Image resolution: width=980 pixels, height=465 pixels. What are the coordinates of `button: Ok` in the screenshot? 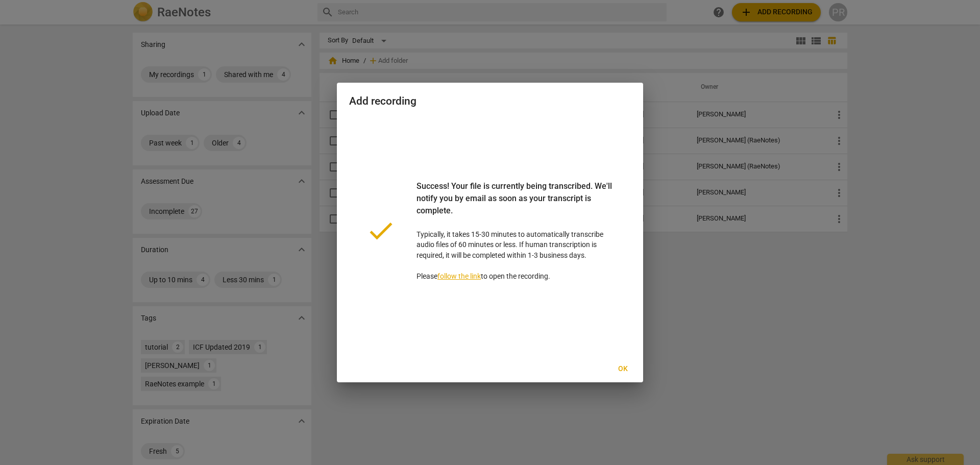 It's located at (623, 369).